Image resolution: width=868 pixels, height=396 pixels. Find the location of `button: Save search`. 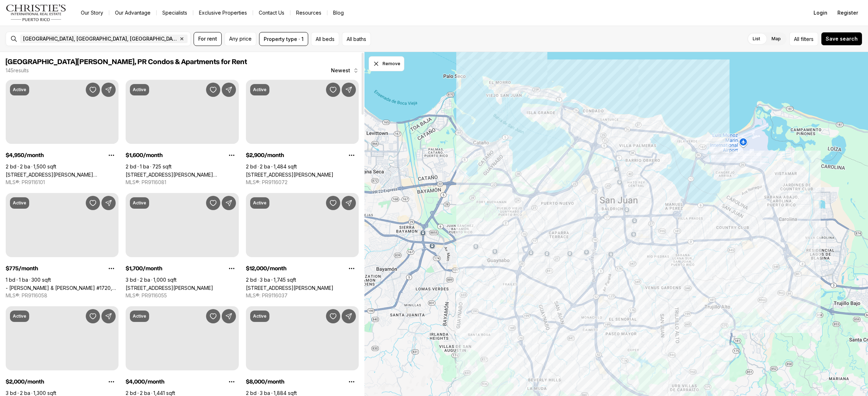

button: Save search is located at coordinates (841, 39).